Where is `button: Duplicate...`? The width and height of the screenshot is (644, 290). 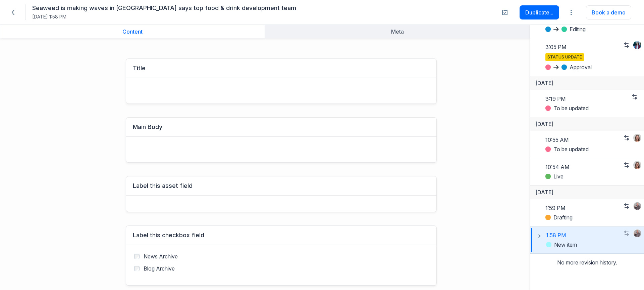
button: Duplicate... is located at coordinates (539, 13).